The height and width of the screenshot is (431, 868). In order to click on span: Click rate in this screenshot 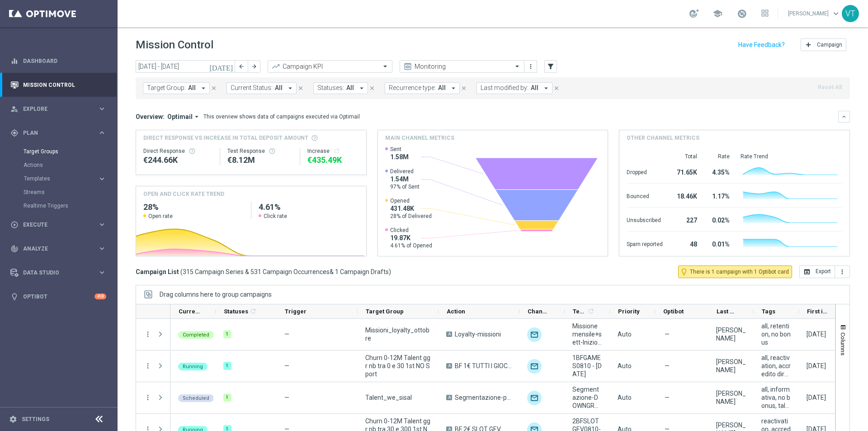, I will do `click(275, 216)`.